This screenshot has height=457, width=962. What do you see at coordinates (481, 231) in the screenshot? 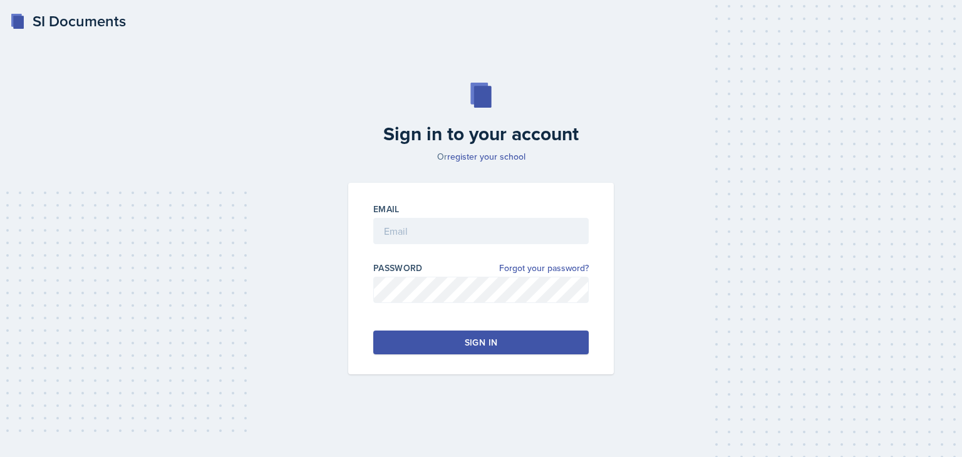
I see `input: Email` at bounding box center [481, 231].